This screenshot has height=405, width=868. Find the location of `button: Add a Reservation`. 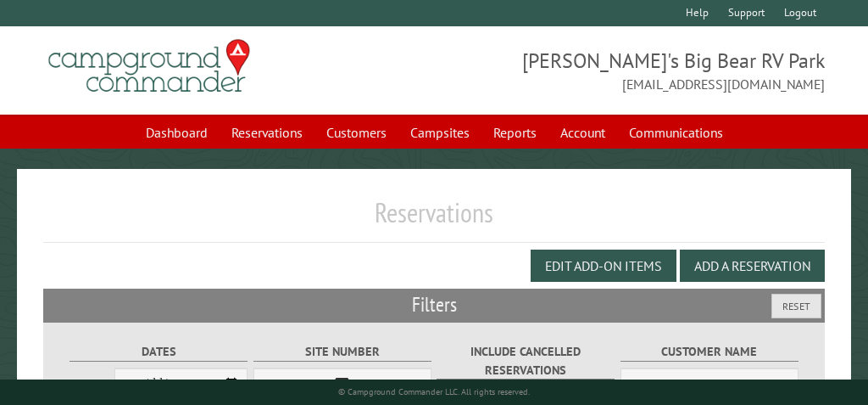

button: Add a Reservation is located at coordinates (752, 265).